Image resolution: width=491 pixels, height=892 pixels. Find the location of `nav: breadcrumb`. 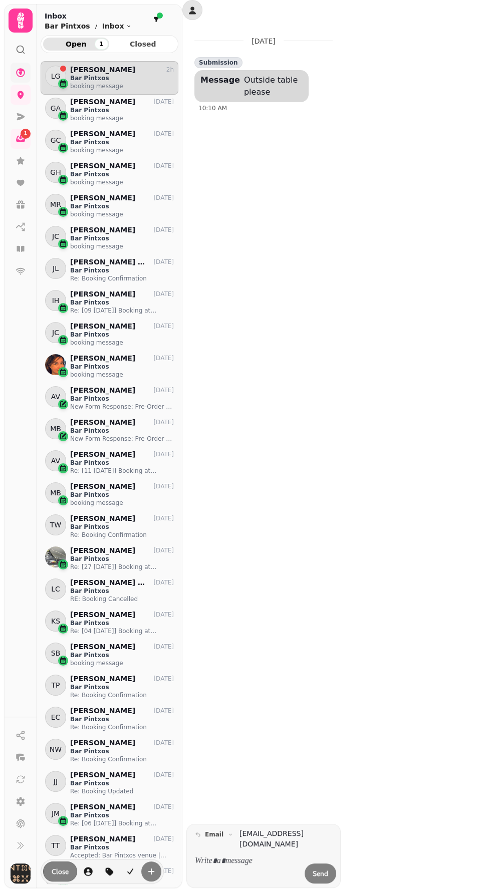

nav: breadcrumb is located at coordinates (88, 26).